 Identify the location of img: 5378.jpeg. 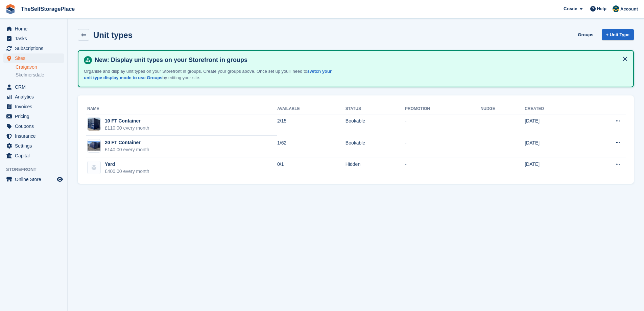
(94, 146).